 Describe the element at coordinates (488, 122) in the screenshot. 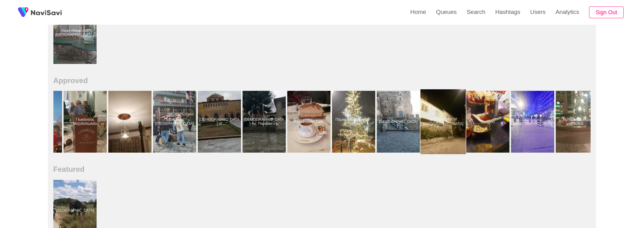

I see `a: DoragonDoragon` at that location.